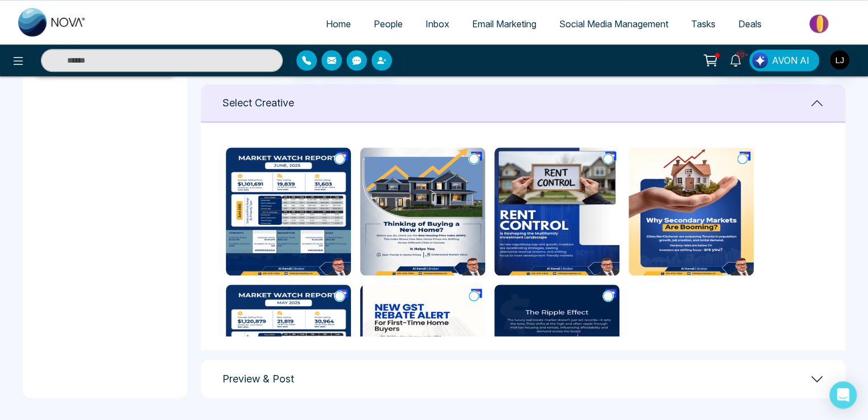 Image resolution: width=868 pixels, height=420 pixels. What do you see at coordinates (289, 348) in the screenshot?
I see `img: The May Move (44).png` at bounding box center [289, 348].